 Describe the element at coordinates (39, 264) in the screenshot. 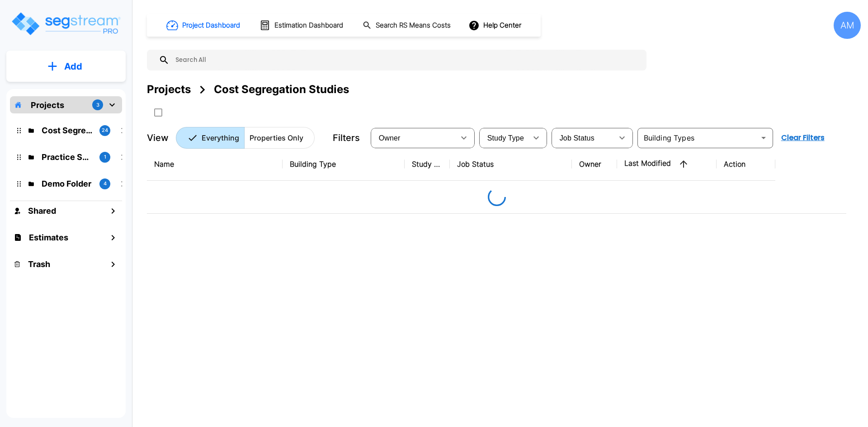

I see `h1: Trash` at that location.